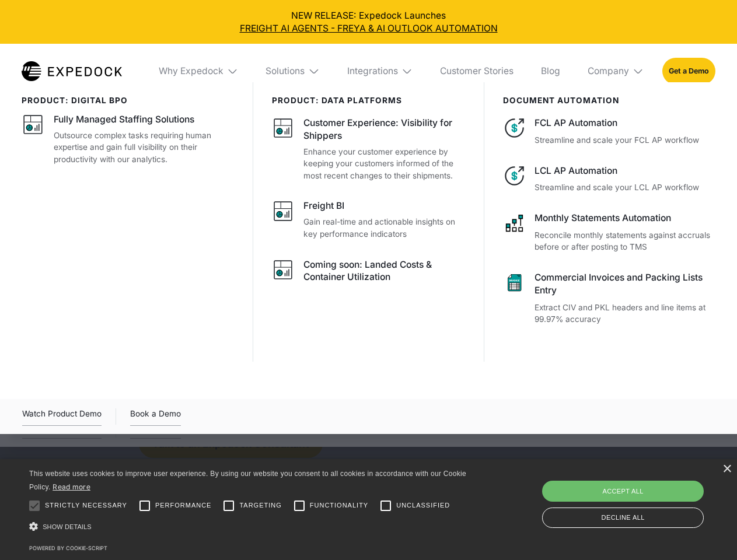 This screenshot has height=560, width=737. What do you see at coordinates (385, 164) in the screenshot?
I see `p: Enhance your customer experience by keeping your customers informed of the most recent changes to...` at bounding box center [385, 164].